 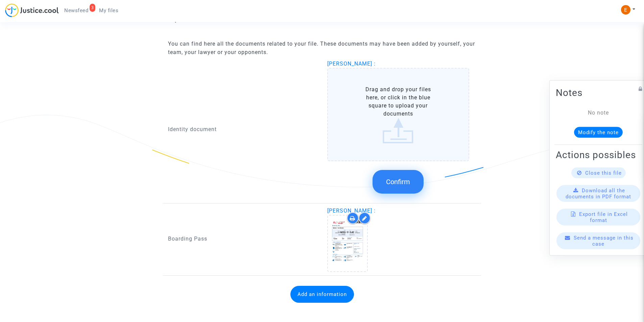 What do you see at coordinates (243, 129) in the screenshot?
I see `p: Identity document` at bounding box center [243, 129].